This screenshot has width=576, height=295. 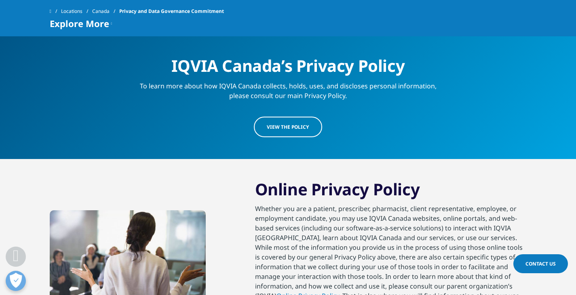 What do you see at coordinates (288, 88) in the screenshot?
I see `div: To learn more about how IQVIA Canada collects, holds, uses, and discloses personal information, p...` at bounding box center [288, 88].